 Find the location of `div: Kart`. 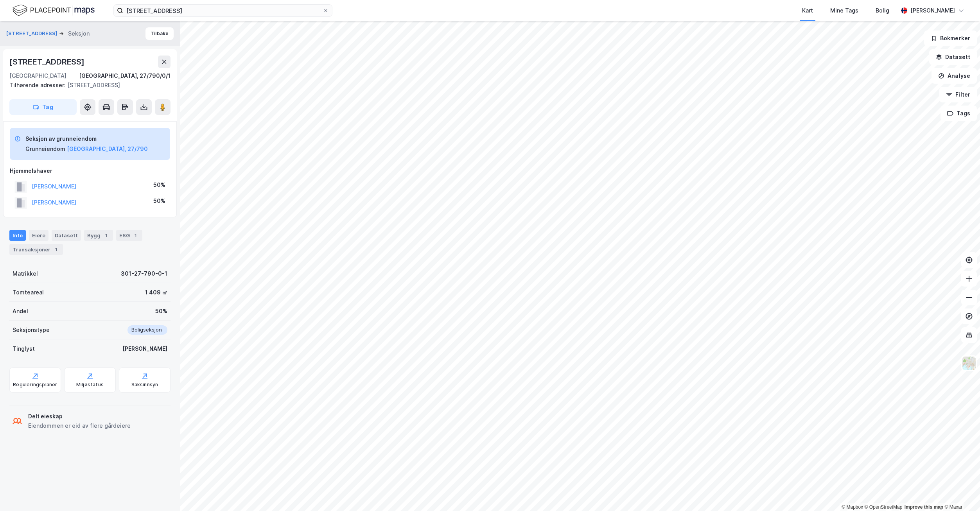

div: Kart is located at coordinates (808, 11).